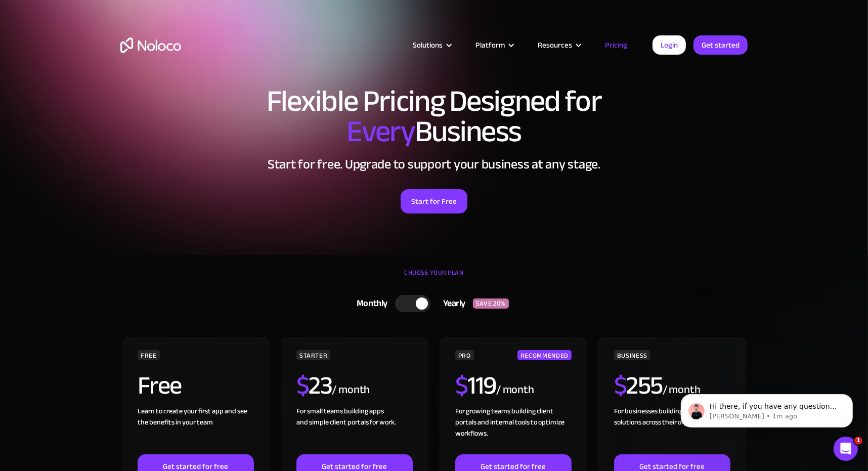  I want to click on a: Start for Free, so click(434, 201).